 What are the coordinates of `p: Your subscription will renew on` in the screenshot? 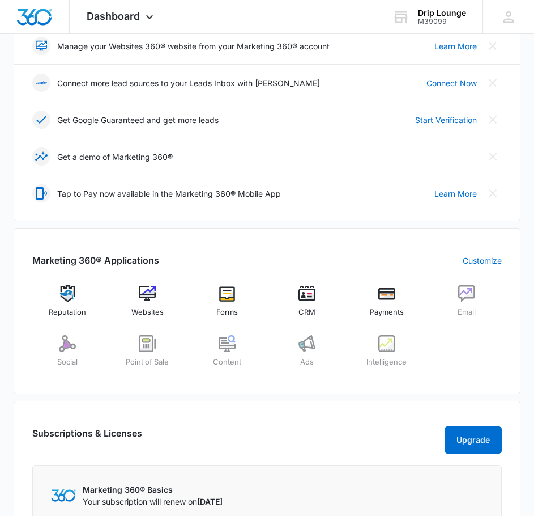 It's located at (152, 501).